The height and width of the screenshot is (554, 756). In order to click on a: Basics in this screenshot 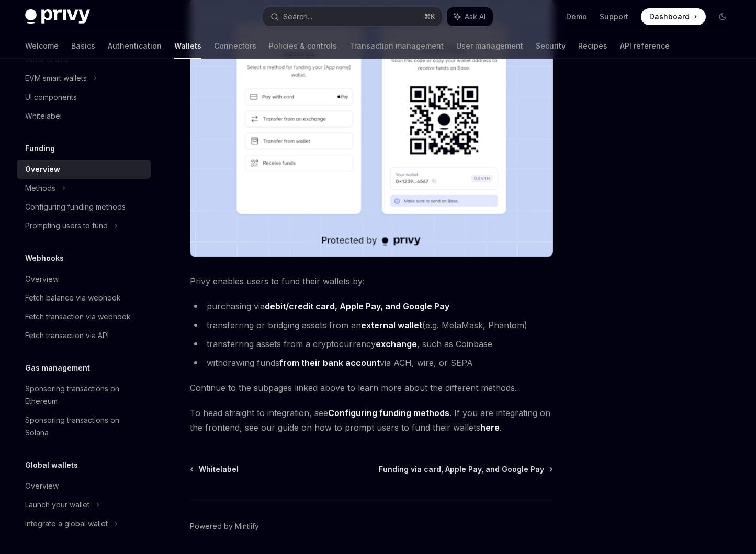, I will do `click(83, 46)`.